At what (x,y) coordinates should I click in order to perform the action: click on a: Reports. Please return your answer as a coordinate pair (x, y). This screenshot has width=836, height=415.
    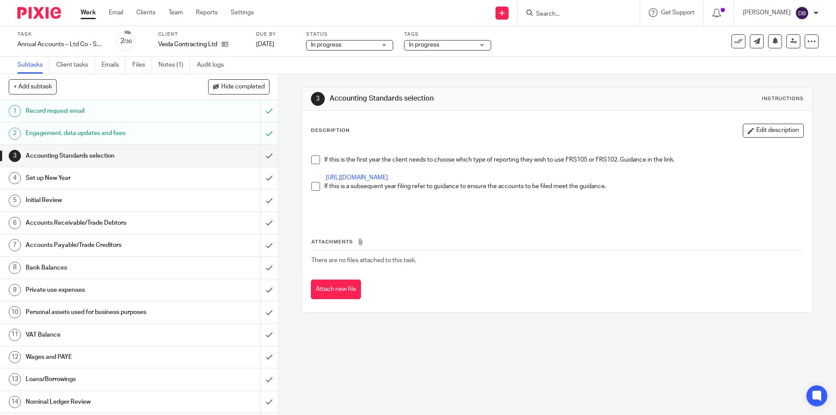
    Looking at the image, I should click on (207, 13).